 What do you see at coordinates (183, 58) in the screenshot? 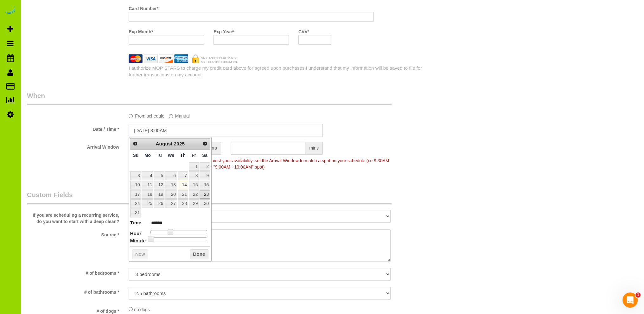
I see `img: credit cards` at bounding box center [183, 58].